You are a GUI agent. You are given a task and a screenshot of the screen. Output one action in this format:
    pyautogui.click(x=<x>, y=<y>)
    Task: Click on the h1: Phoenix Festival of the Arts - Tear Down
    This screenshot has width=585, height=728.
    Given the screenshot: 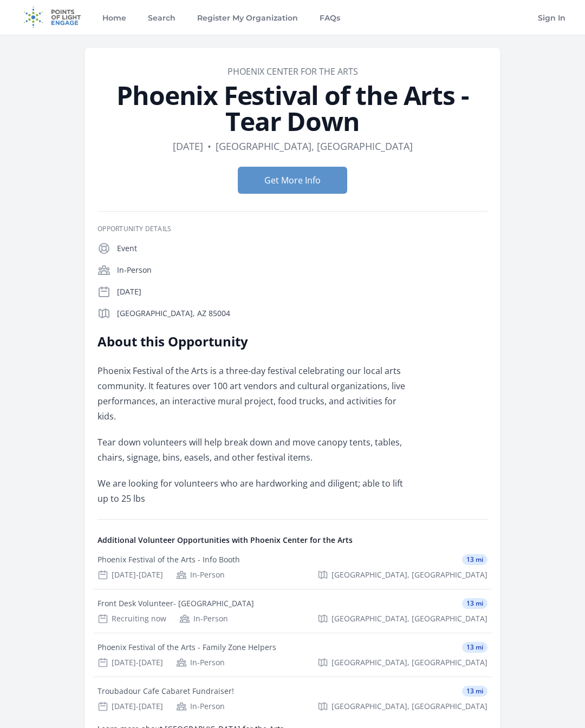 What is the action you would take?
    pyautogui.click(x=292, y=108)
    